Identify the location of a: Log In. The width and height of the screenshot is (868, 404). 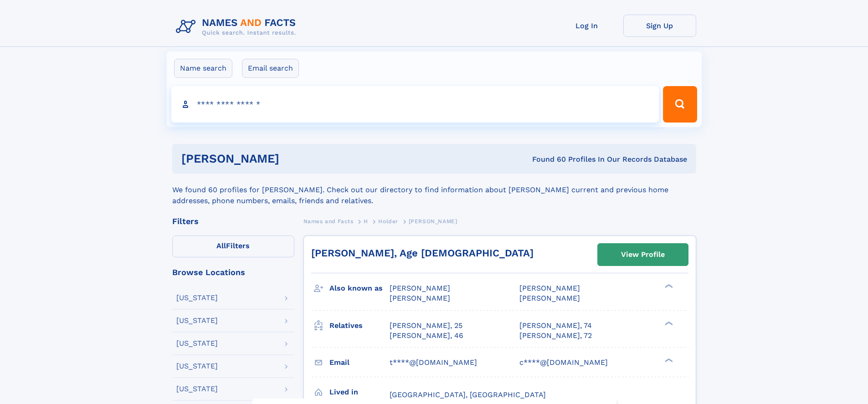
(587, 26).